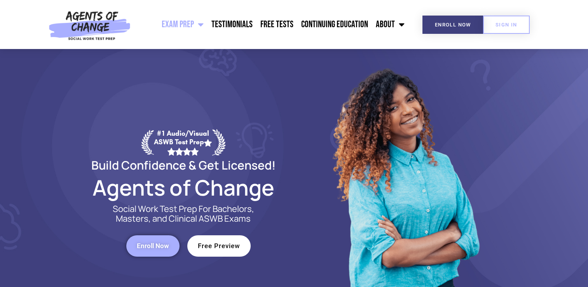 This screenshot has width=588, height=287. I want to click on a: Continuing Education, so click(335, 24).